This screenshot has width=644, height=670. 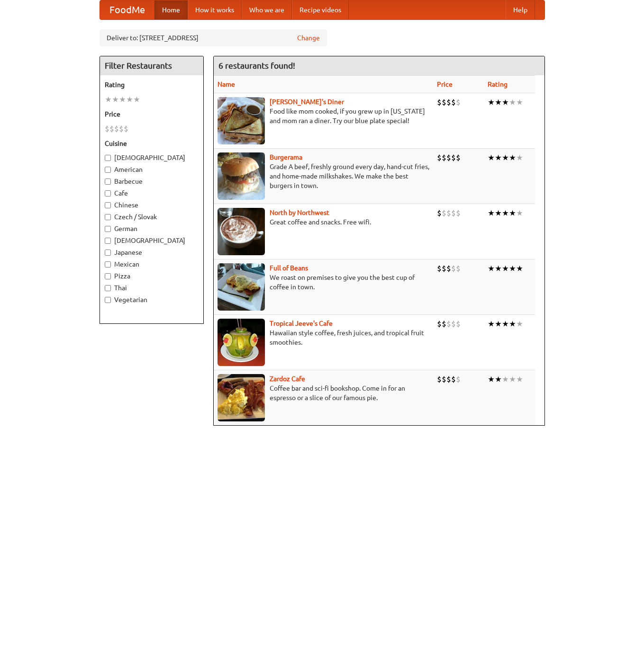 I want to click on h5: Price, so click(x=152, y=114).